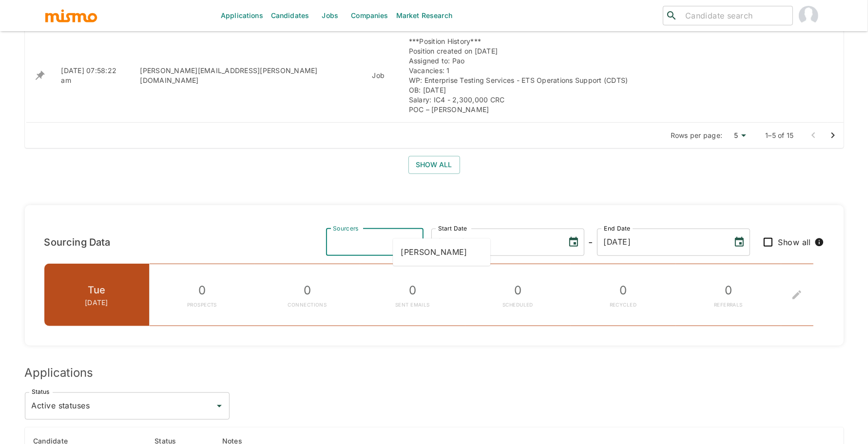 This screenshot has width=868, height=444. Describe the element at coordinates (434, 165) in the screenshot. I see `button: Show all` at that location.